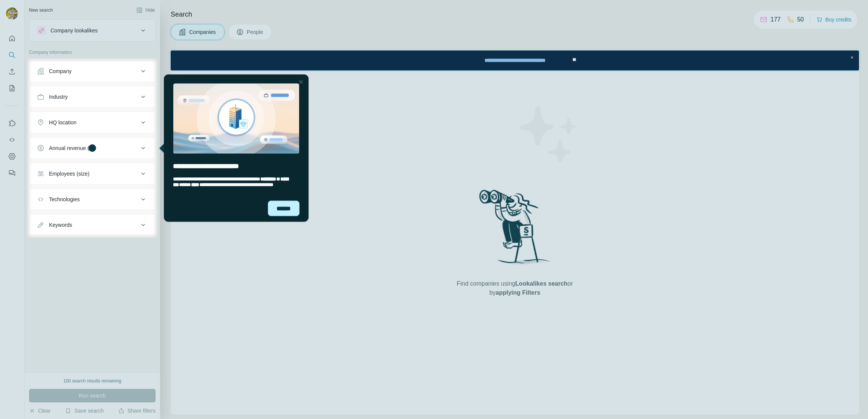  Describe the element at coordinates (126, 135) in the screenshot. I see `div: Got it` at that location.